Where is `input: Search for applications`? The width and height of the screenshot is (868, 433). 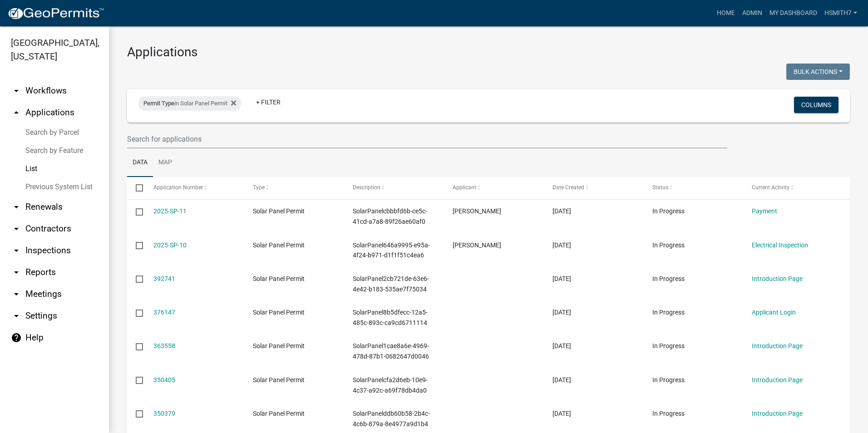
input: Search for applications is located at coordinates (427, 139).